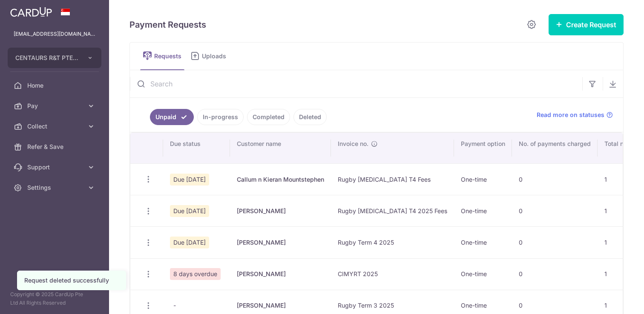  Describe the element at coordinates (280, 179) in the screenshot. I see `td: Callum n Kieran Mountstephen` at that location.